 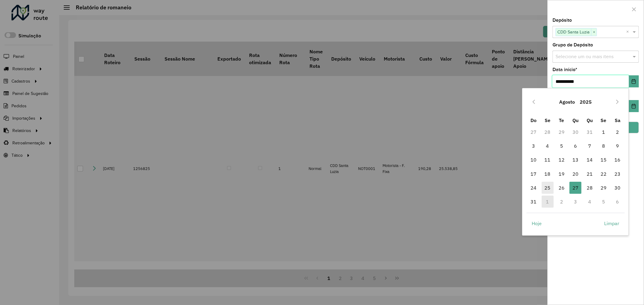 What do you see at coordinates (534, 146) in the screenshot?
I see `span: 3` at bounding box center [534, 146].